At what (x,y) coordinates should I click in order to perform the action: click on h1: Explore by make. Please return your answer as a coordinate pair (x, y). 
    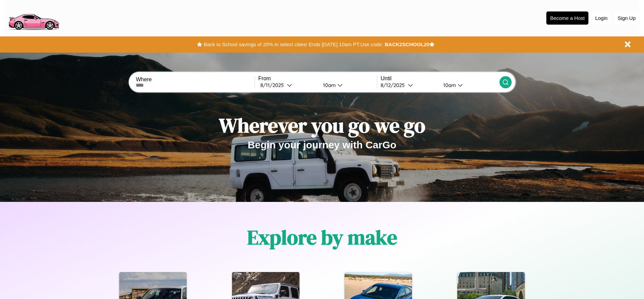
    Looking at the image, I should click on (322, 237).